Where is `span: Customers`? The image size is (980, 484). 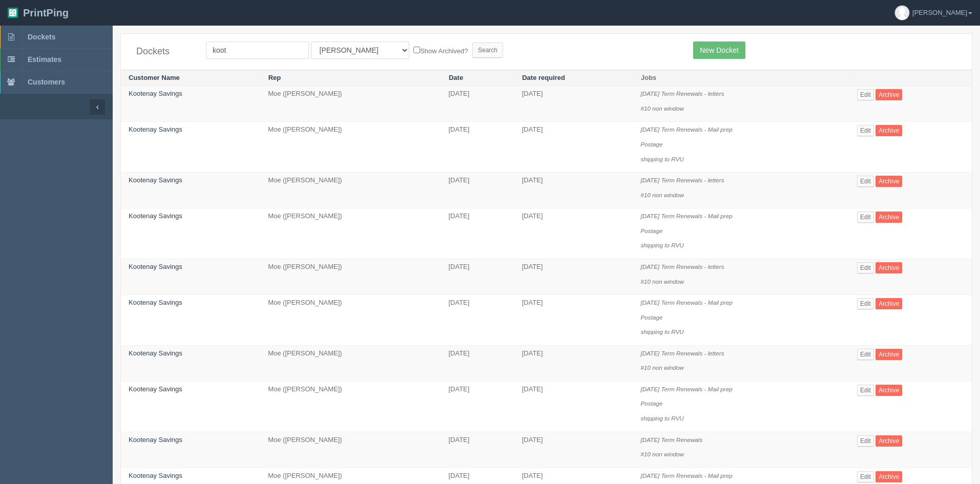
span: Customers is located at coordinates (46, 82).